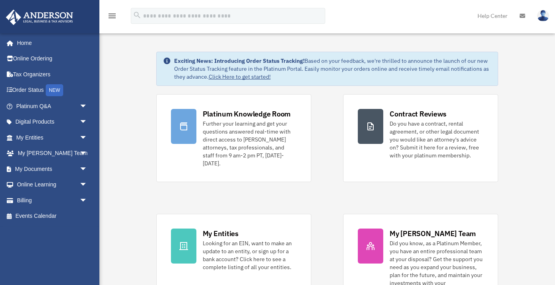 The height and width of the screenshot is (285, 555). Describe the element at coordinates (52, 59) in the screenshot. I see `a: Online Ordering` at that location.